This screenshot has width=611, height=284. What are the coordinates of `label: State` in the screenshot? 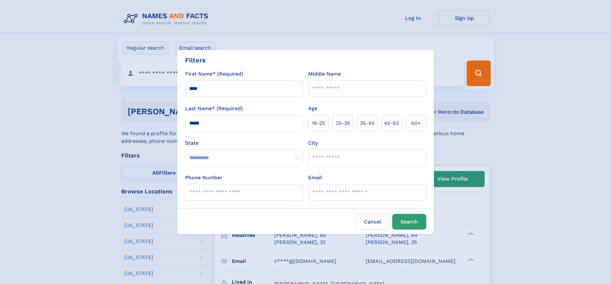 It's located at (244, 143).